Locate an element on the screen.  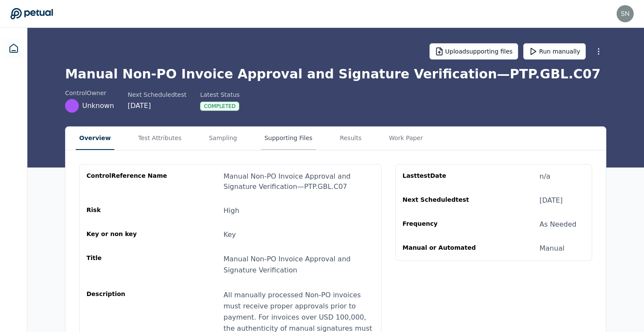
button: Sampling is located at coordinates (223, 139).